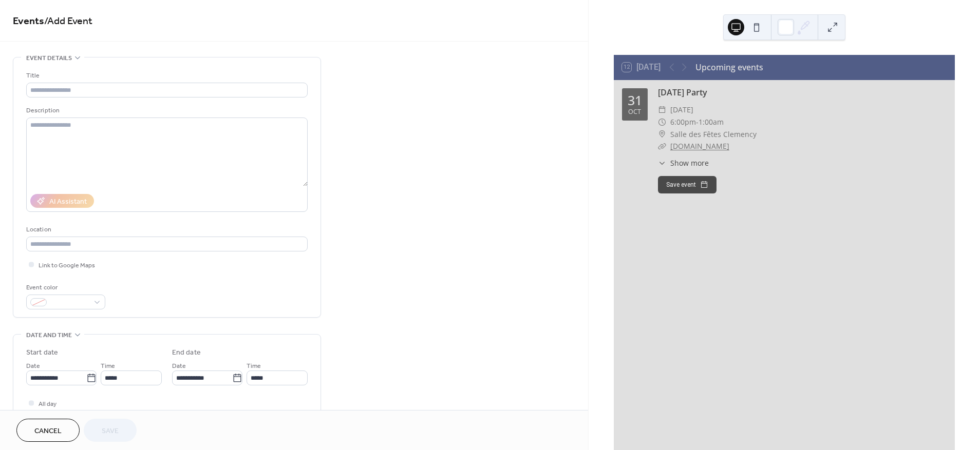 This screenshot has height=450, width=980. I want to click on button: Save event, so click(687, 185).